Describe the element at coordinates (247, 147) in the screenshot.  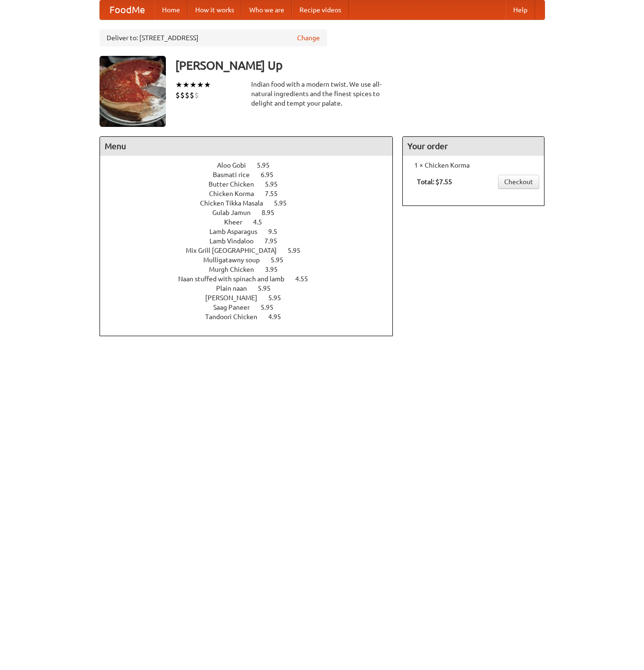
I see `h4: Menu` at that location.